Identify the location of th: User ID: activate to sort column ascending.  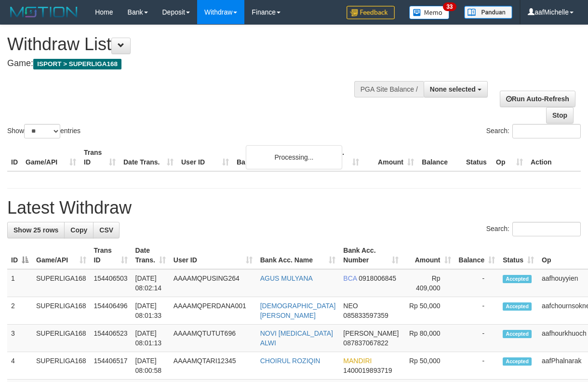
(213, 255).